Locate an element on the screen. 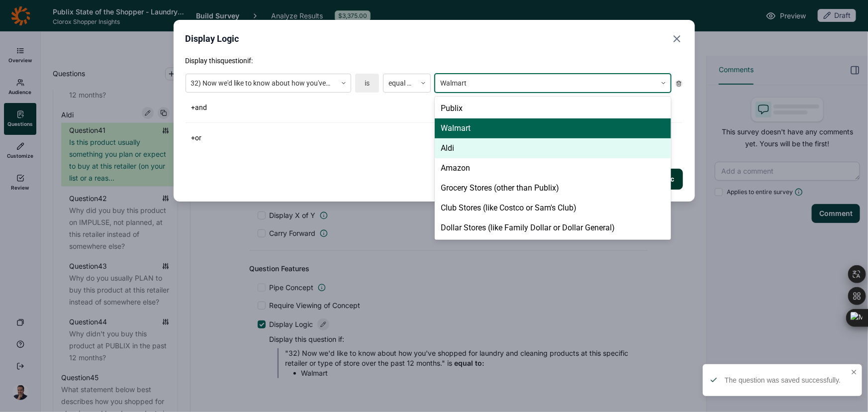 This screenshot has height=412, width=868. button: Close is located at coordinates (677, 39).